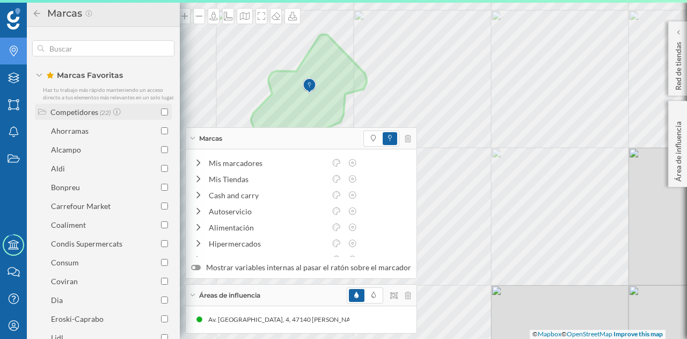  What do you see at coordinates (66, 187) in the screenshot?
I see `div: Bonpreu` at bounding box center [66, 187].